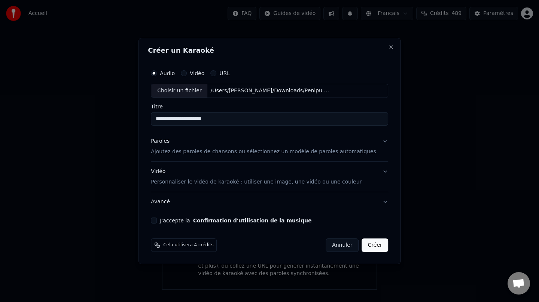  What do you see at coordinates (252, 221) in the screenshot?
I see `button: J'accepte la` at bounding box center [252, 221].